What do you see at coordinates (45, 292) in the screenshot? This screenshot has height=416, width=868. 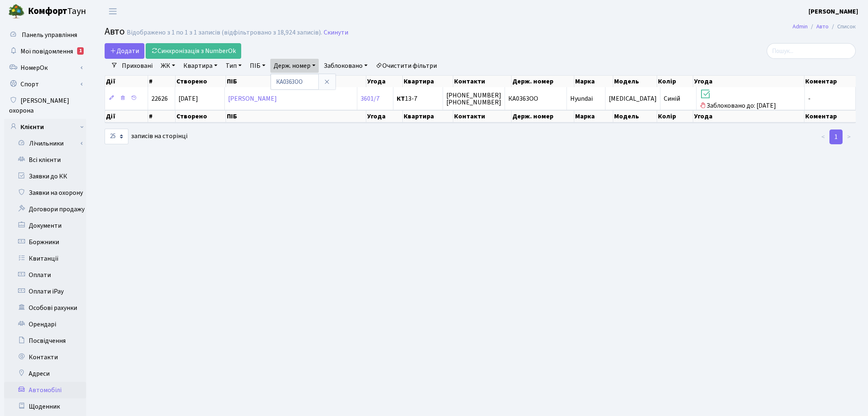 I see `a: Оплати iPay` at bounding box center [45, 292].